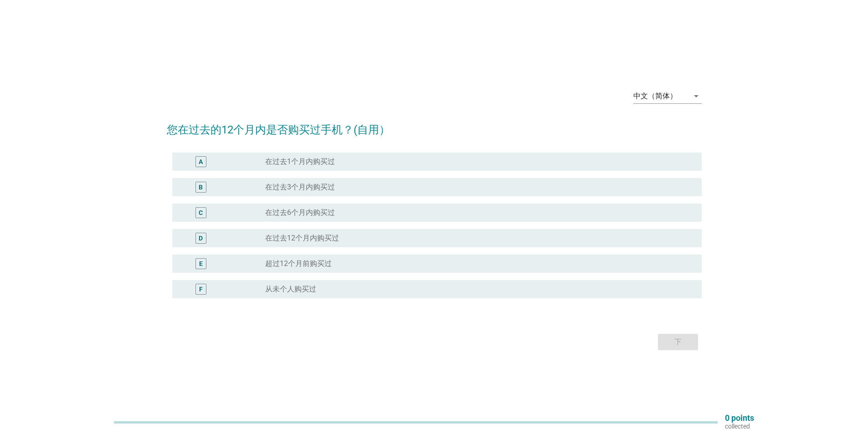 The height and width of the screenshot is (434, 868). Describe the element at coordinates (739, 418) in the screenshot. I see `p: 0 points` at that location.